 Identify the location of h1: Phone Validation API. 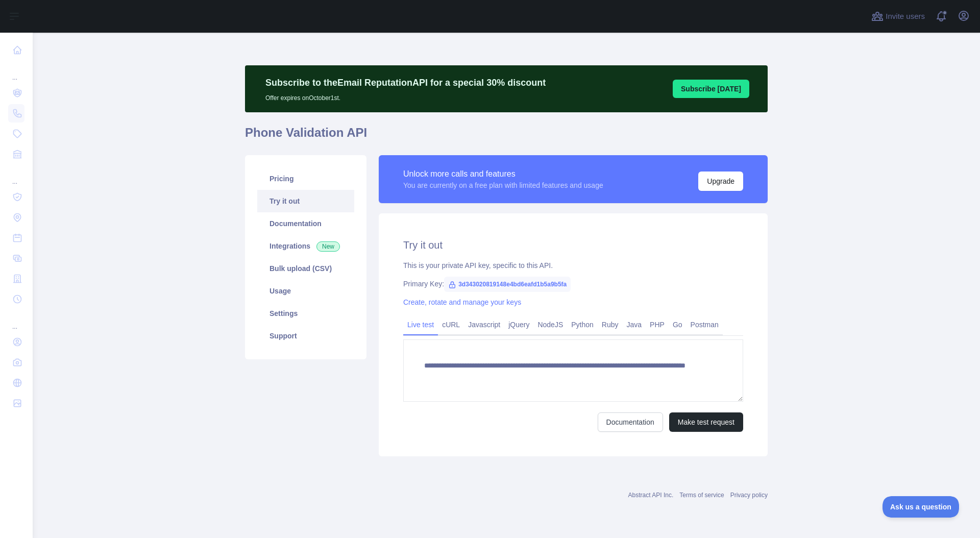
(506, 136).